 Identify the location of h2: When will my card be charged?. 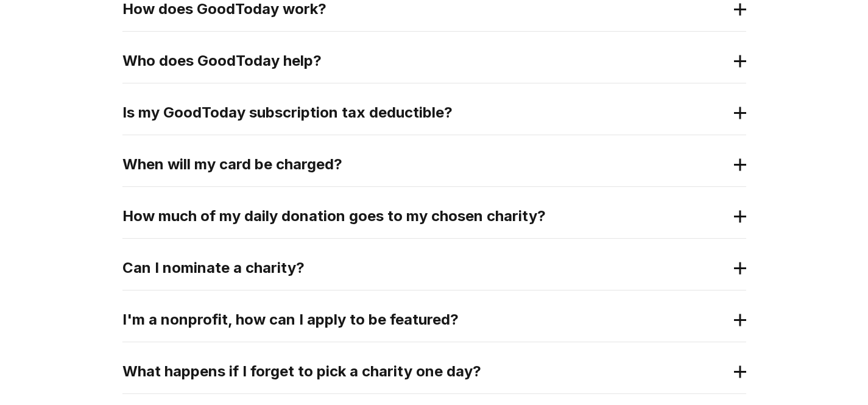
(425, 165).